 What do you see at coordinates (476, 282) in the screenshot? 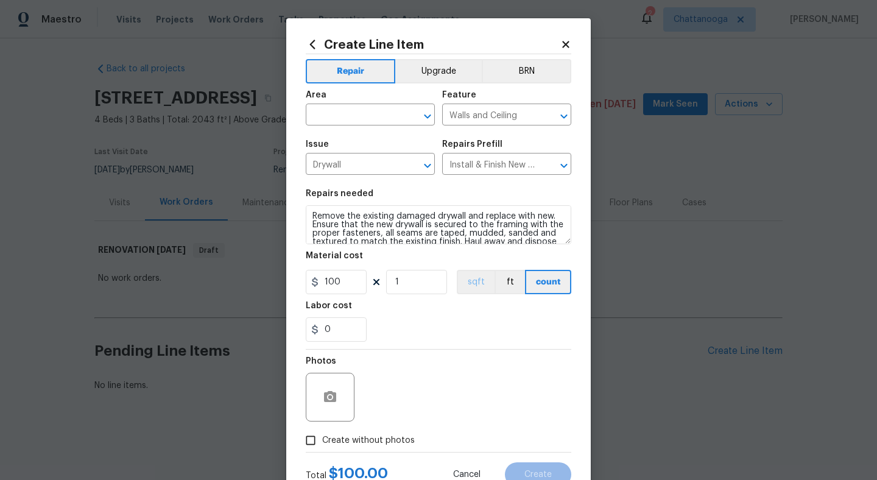
I see `button: sqft` at bounding box center [476, 282].